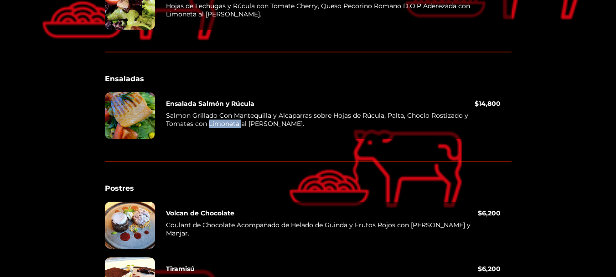 The image size is (616, 277). Describe the element at coordinates (210, 104) in the screenshot. I see `h4: Ensalada Salmón y Rúcula` at that location.